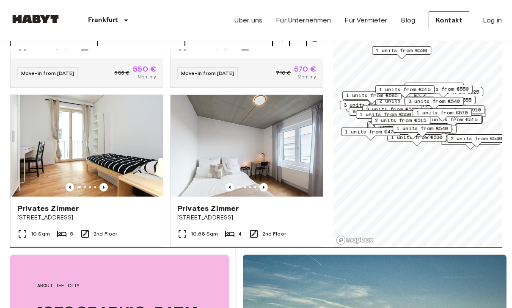 The width and height of the screenshot is (512, 308). Describe the element at coordinates (36, 19) in the screenshot. I see `img: Habyt` at that location.